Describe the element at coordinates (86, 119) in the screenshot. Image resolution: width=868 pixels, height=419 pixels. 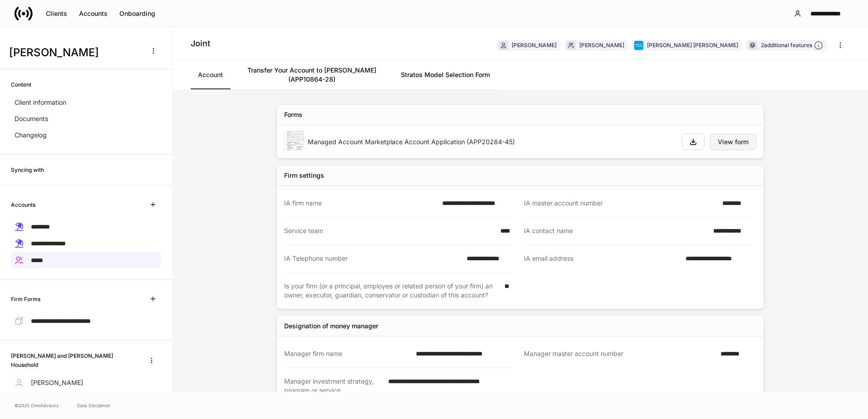
I see `a: Documents` at that location.